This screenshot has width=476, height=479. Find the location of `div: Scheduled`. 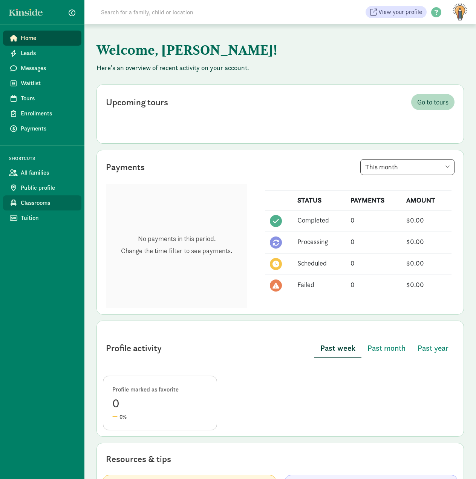

div: Scheduled is located at coordinates (319, 263).